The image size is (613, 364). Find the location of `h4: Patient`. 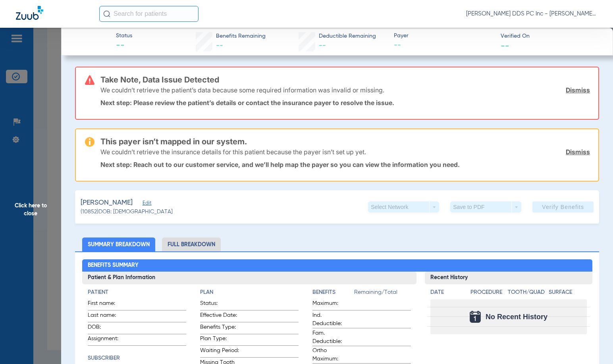

h4: Patient is located at coordinates (136, 292).